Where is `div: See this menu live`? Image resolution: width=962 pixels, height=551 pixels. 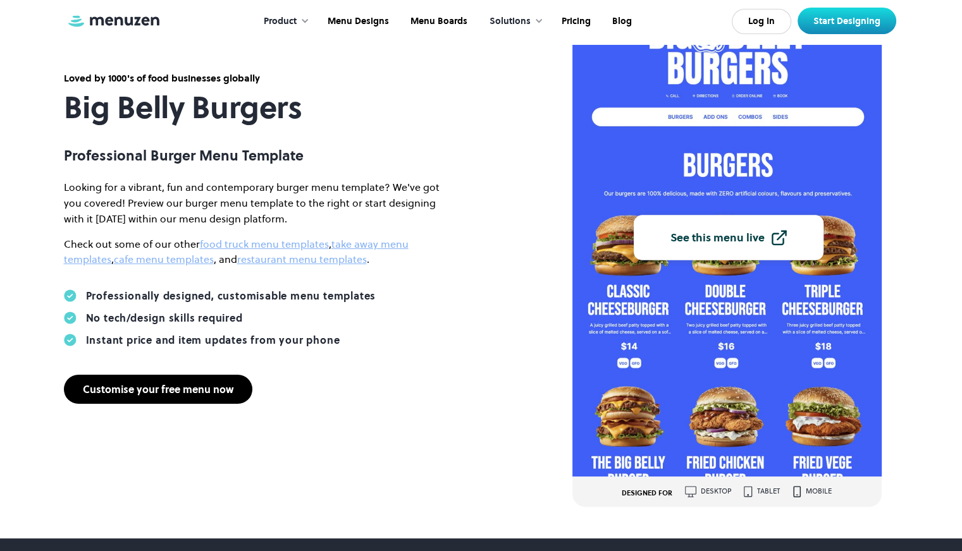
div: See this menu live is located at coordinates (717, 238).